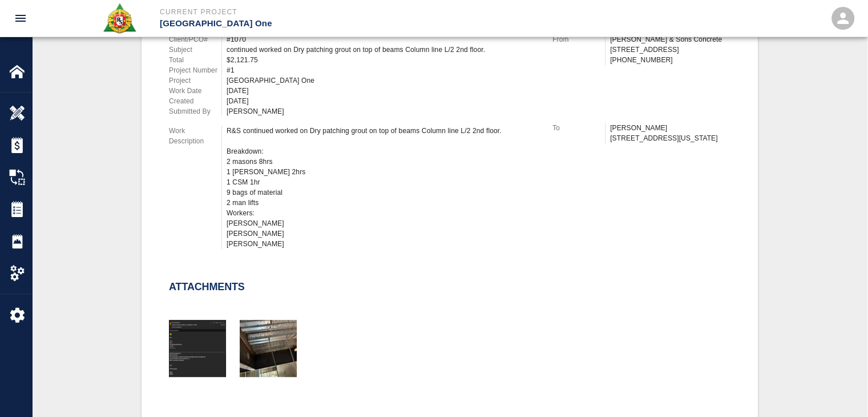 Image resolution: width=868 pixels, height=417 pixels. Describe the element at coordinates (382, 70) in the screenshot. I see `div: #1` at that location.